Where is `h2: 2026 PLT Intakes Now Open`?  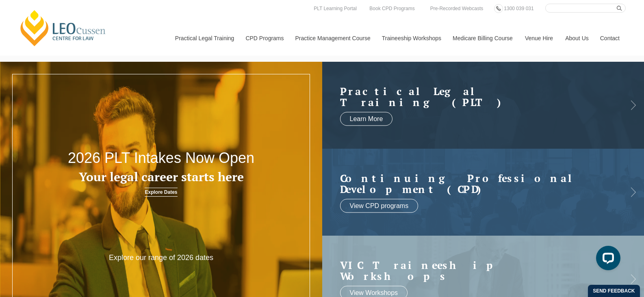
h2: 2026 PLT Intakes Now Open is located at coordinates (161, 158).